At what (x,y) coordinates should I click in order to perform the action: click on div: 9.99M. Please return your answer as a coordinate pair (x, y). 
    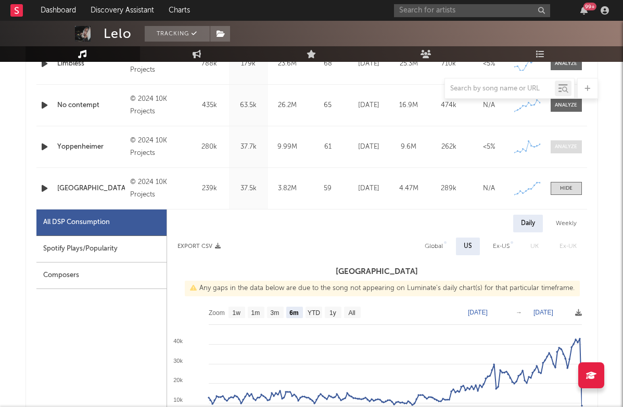
    Looking at the image, I should click on (287, 147).